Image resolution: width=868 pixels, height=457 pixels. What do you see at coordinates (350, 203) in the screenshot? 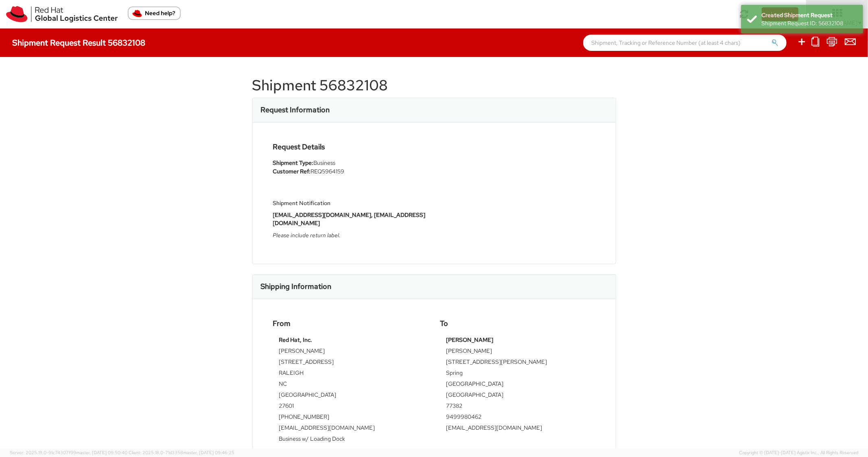
I see `h5: Shipment Notification` at bounding box center [350, 203].